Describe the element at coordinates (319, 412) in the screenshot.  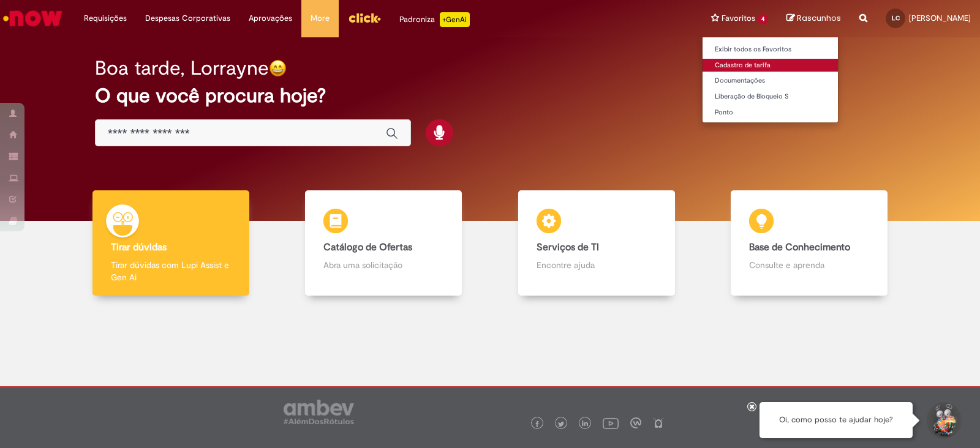
I see `img: logo_footer_ambev_rotulo_gray.png` at that location.